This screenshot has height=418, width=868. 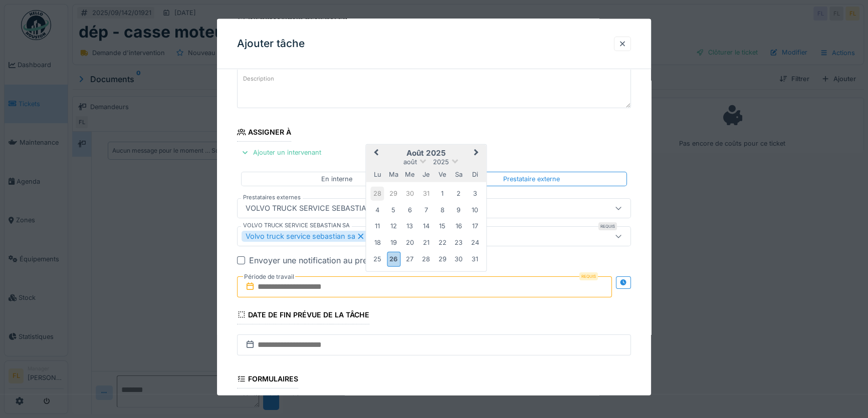 What do you see at coordinates (410, 194) in the screenshot?
I see `div: Choose mercredi 30 juillet 2025` at bounding box center [410, 194].